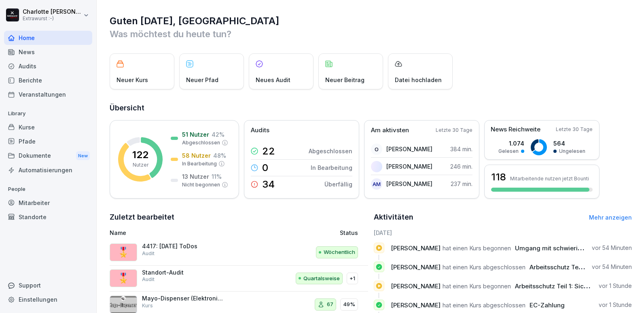 This screenshot has height=313, width=644. I want to click on p: Am aktivsten, so click(390, 130).